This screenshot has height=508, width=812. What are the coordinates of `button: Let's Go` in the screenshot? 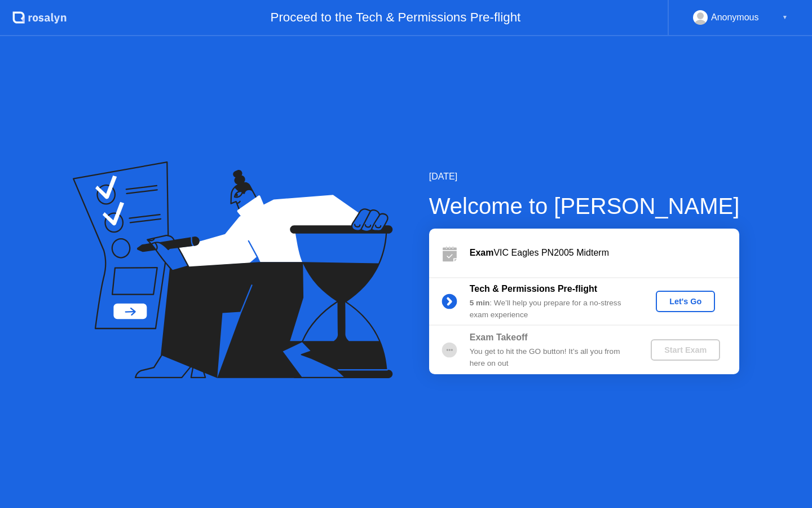 It's located at (685, 301).